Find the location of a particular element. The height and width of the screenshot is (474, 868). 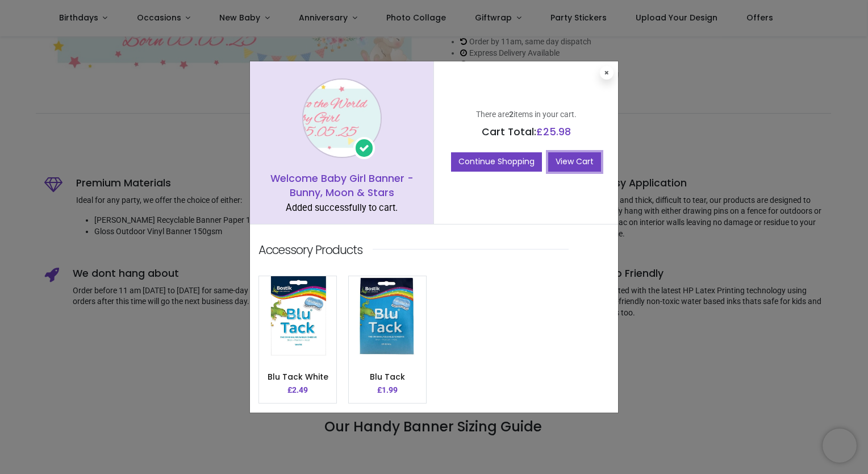

div: Added successfully to cart. is located at coordinates (341, 208).